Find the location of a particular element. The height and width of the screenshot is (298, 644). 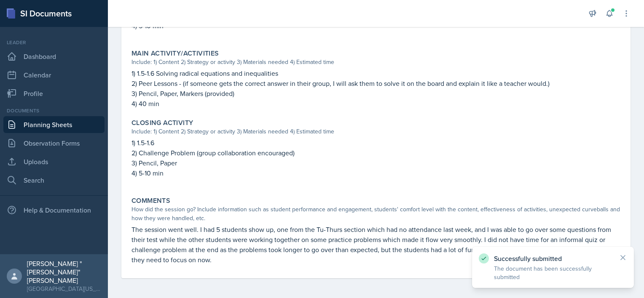

p: 1) 1.5-1.6 is located at coordinates (376, 143).